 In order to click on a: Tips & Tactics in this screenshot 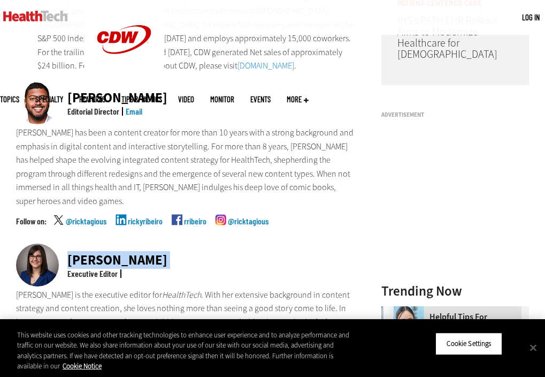, I will do `click(142, 99)`.